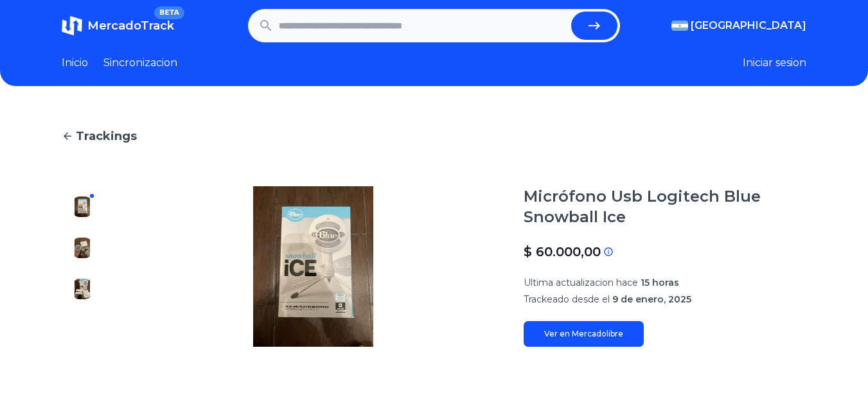 The width and height of the screenshot is (868, 402). What do you see at coordinates (562, 252) in the screenshot?
I see `p: $ 60.000,00` at bounding box center [562, 252].